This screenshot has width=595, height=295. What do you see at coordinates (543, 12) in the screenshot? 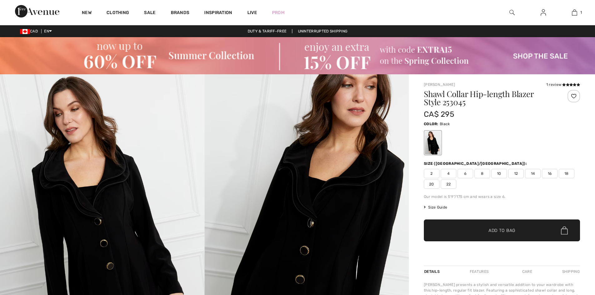
I see `a: Sign In` at bounding box center [543, 12].